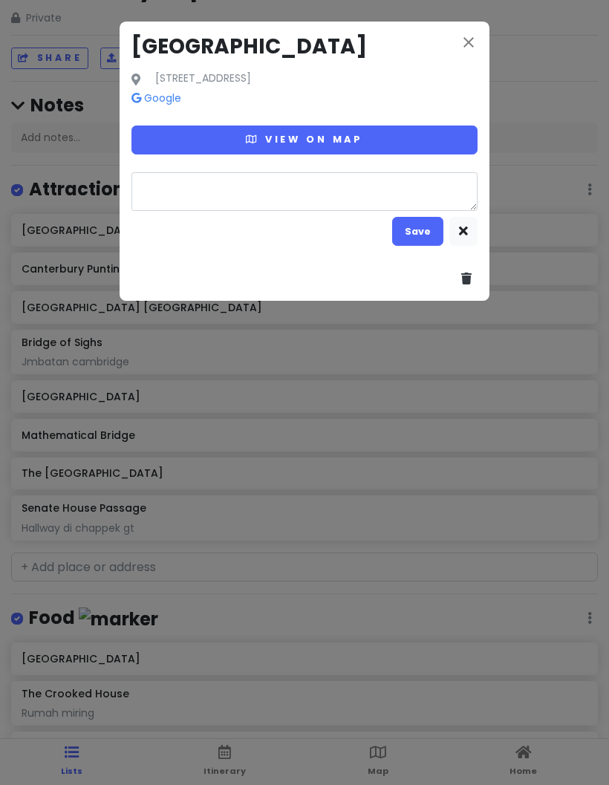  What do you see at coordinates (417, 231) in the screenshot?
I see `button: Save` at bounding box center [417, 231].